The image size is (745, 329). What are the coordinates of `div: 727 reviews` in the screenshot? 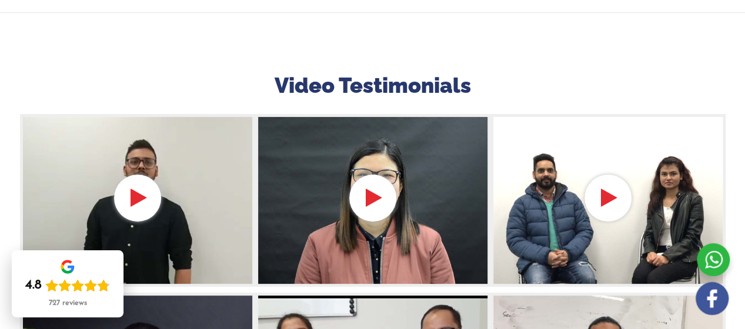 It's located at (68, 303).